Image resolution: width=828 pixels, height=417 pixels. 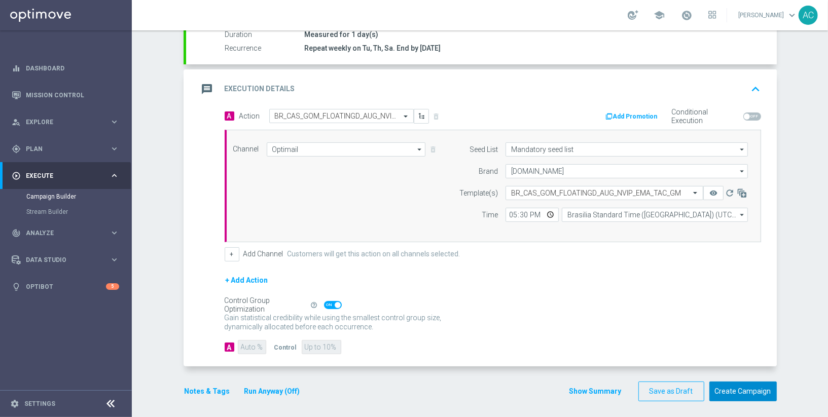 I want to click on a: Mission Control, so click(x=72, y=95).